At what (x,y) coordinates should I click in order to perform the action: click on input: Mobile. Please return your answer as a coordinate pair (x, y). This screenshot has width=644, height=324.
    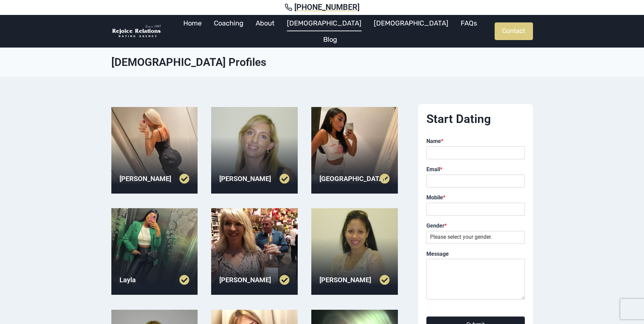
    Looking at the image, I should click on (476, 209).